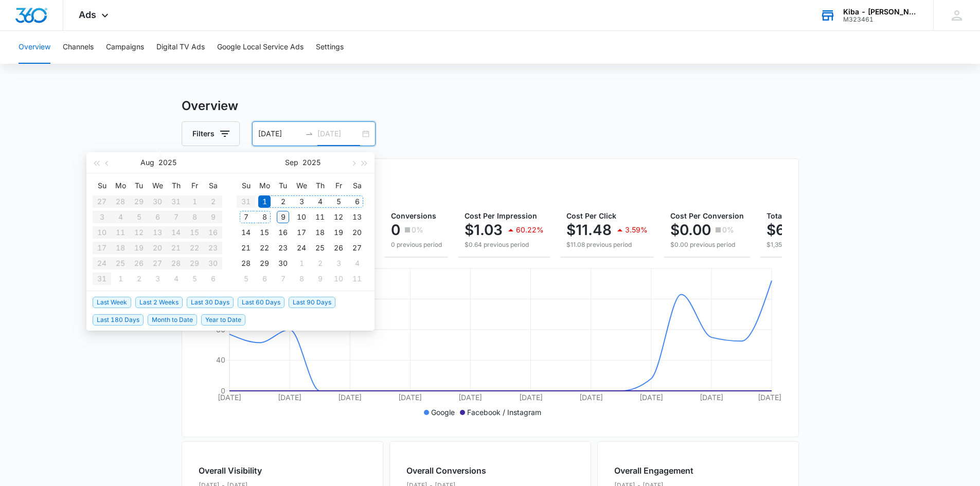  What do you see at coordinates (168, 163) in the screenshot?
I see `button: 2025` at bounding box center [168, 163].